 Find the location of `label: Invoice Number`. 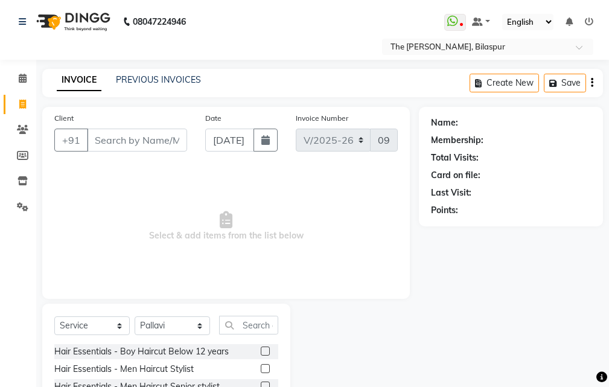

label: Invoice Number is located at coordinates (322, 118).